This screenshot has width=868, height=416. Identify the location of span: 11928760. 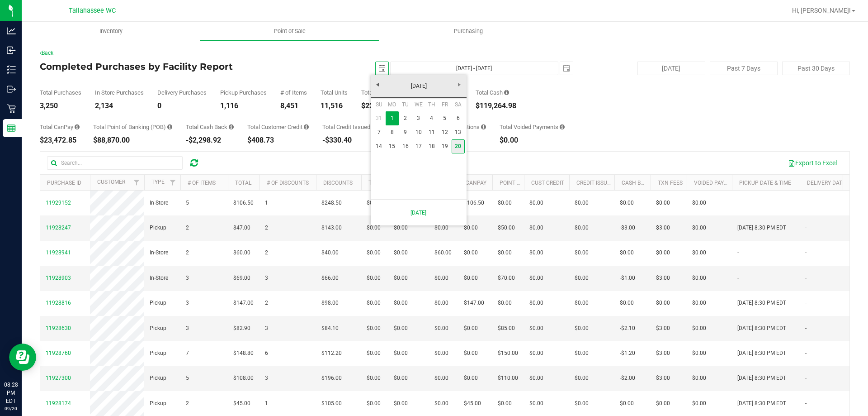
(59, 352).